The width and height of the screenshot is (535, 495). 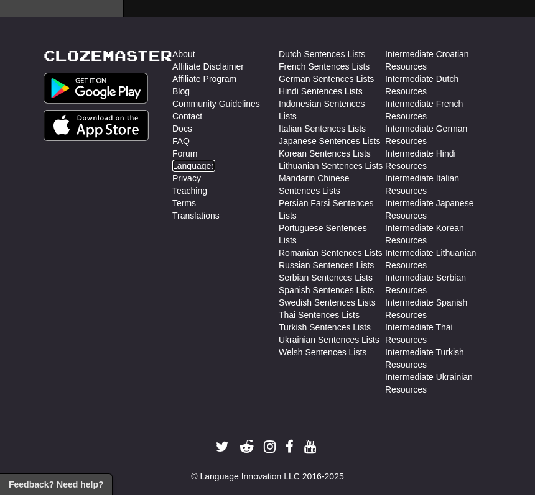 I want to click on a: Clozemaster, so click(x=108, y=55).